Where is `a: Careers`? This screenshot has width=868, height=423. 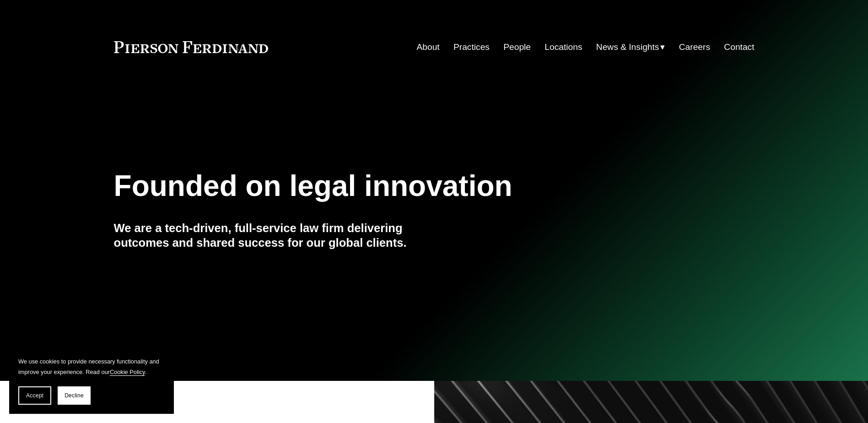
a: Careers is located at coordinates (695, 47).